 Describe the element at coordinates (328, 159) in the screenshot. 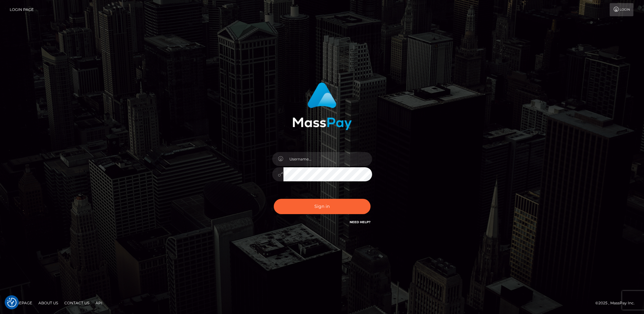

I see `input: Username...` at that location.